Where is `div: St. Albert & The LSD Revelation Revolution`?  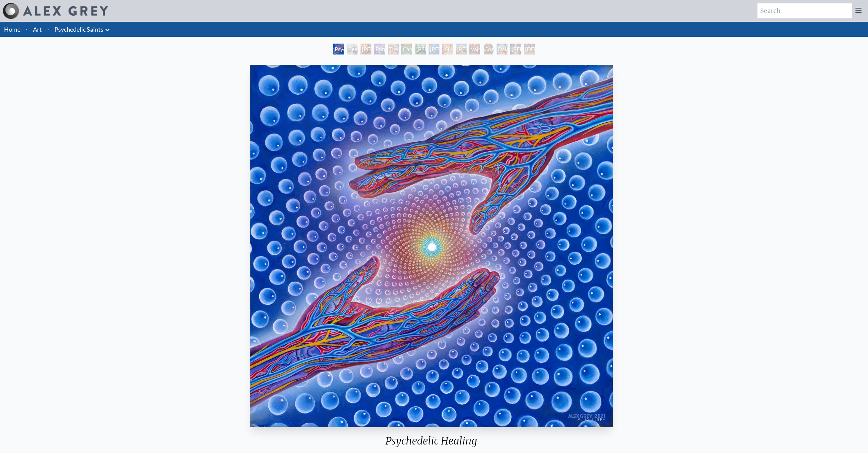 div: St. Albert & The LSD Revelation Revolution is located at coordinates (448, 49).